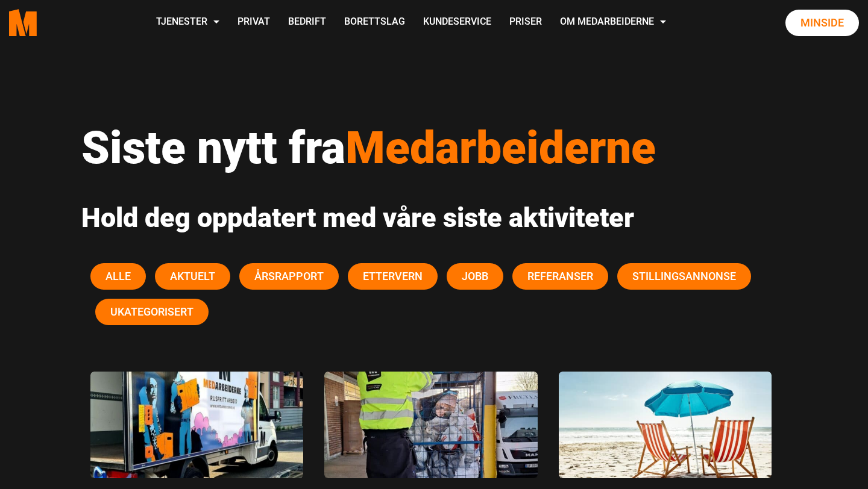  Describe the element at coordinates (188, 22) in the screenshot. I see `a: Tjenester` at that location.